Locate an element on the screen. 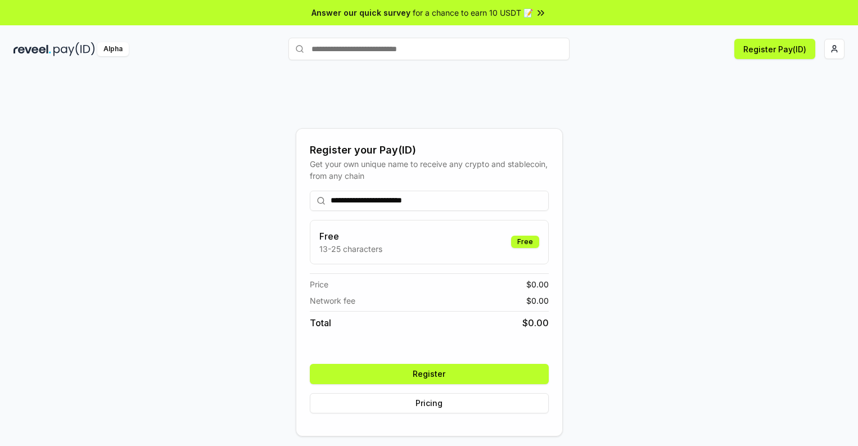 The image size is (858, 446). span: Answer our quick survey is located at coordinates (361, 12).